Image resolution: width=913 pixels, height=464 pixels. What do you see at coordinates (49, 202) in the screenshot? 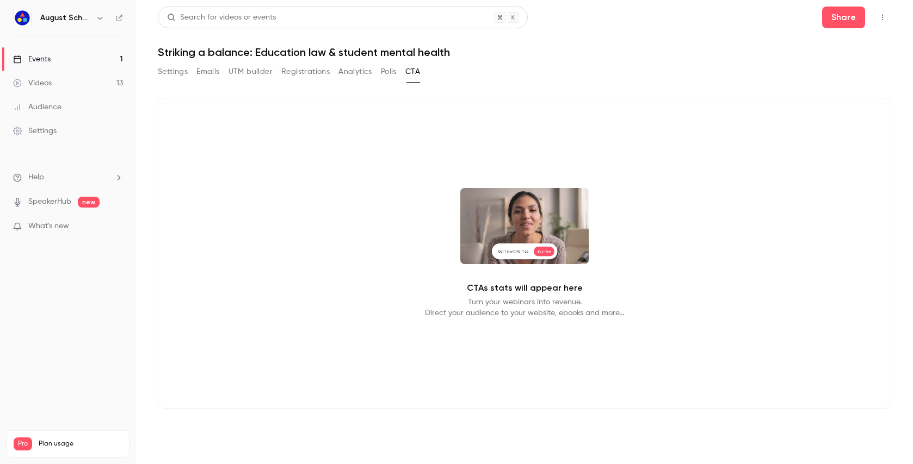
I see `a: SpeakerHub` at bounding box center [49, 202].